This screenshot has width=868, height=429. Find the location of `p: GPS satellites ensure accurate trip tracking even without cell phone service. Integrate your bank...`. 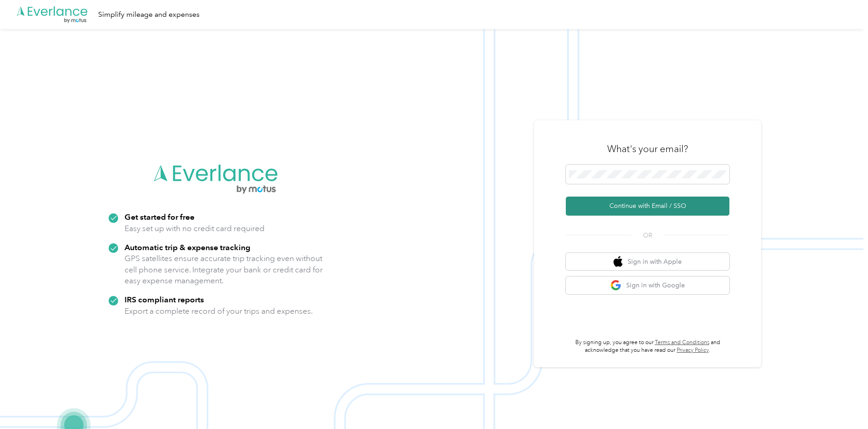

p: GPS satellites ensure accurate trip tracking even without cell phone service. Integrate your bank... is located at coordinates (224, 269).